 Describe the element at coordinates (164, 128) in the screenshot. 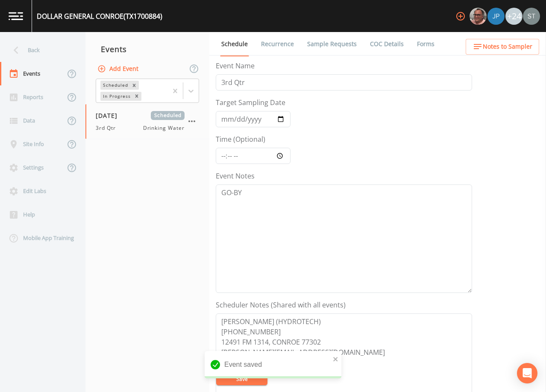

I see `span: Drinking Water` at that location.